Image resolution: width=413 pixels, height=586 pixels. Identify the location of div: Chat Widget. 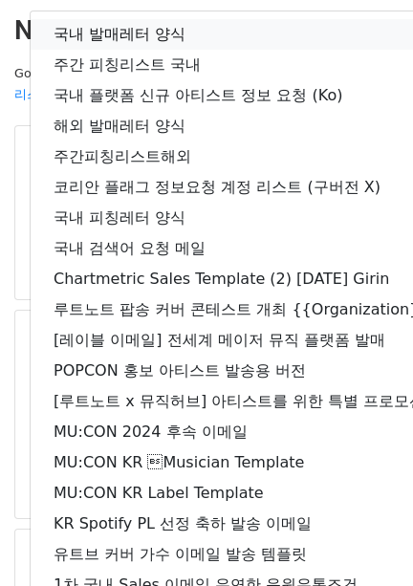
(365, 540).